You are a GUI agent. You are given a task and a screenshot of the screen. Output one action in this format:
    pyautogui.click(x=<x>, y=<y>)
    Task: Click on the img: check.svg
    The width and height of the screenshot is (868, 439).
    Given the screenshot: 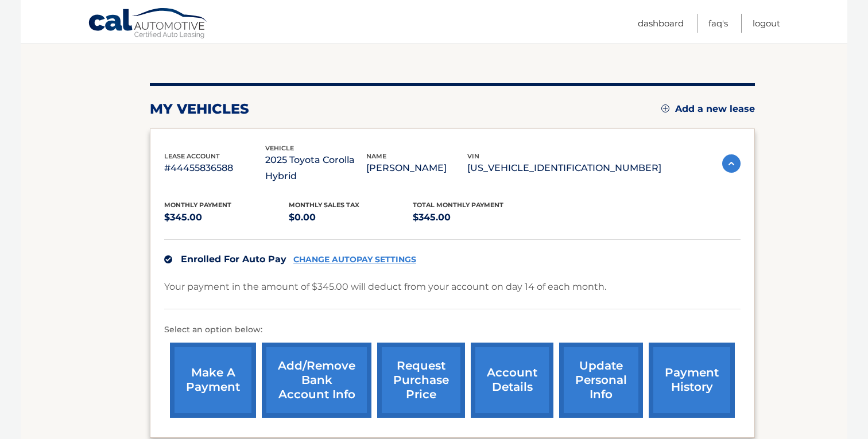 What is the action you would take?
    pyautogui.click(x=168, y=260)
    